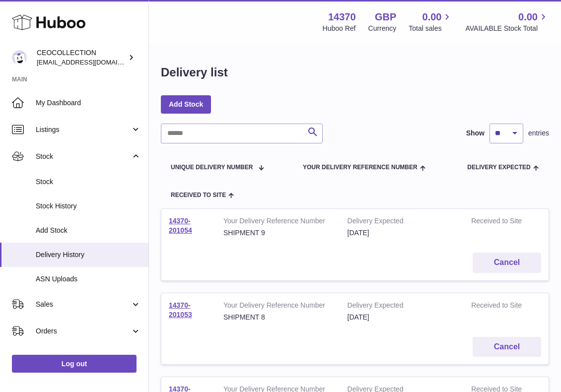  I want to click on img: jferguson@ceocollection.co.uk, so click(19, 58).